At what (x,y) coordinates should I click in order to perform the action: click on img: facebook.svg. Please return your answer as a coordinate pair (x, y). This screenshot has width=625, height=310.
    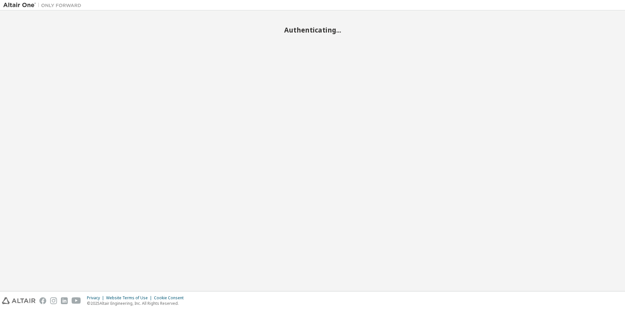
    Looking at the image, I should click on (43, 301).